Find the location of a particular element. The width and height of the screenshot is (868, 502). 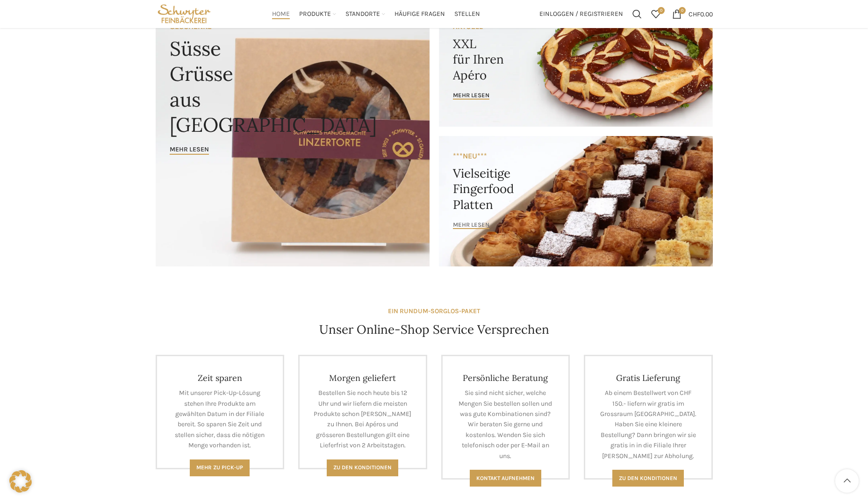

div: Main navigation is located at coordinates (376, 14).